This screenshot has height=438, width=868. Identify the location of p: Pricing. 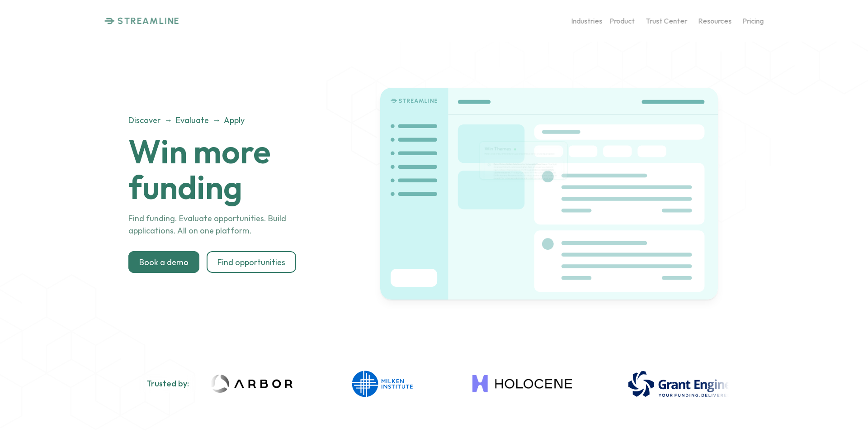
(752, 20).